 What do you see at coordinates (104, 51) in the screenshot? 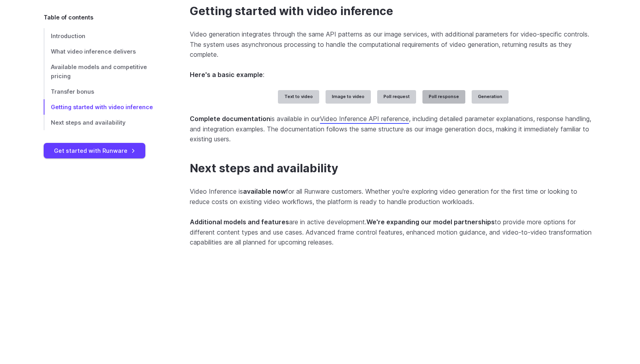
I see `a: What video inference delivers` at bounding box center [104, 51].